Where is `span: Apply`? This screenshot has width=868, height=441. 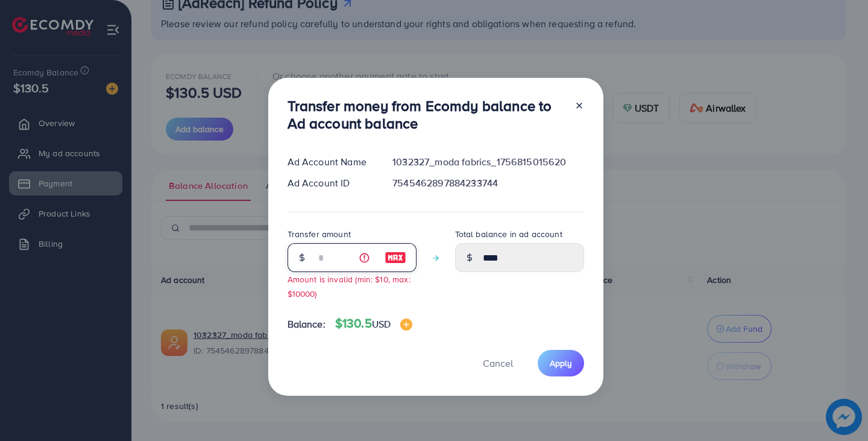 span: Apply is located at coordinates (561, 363).